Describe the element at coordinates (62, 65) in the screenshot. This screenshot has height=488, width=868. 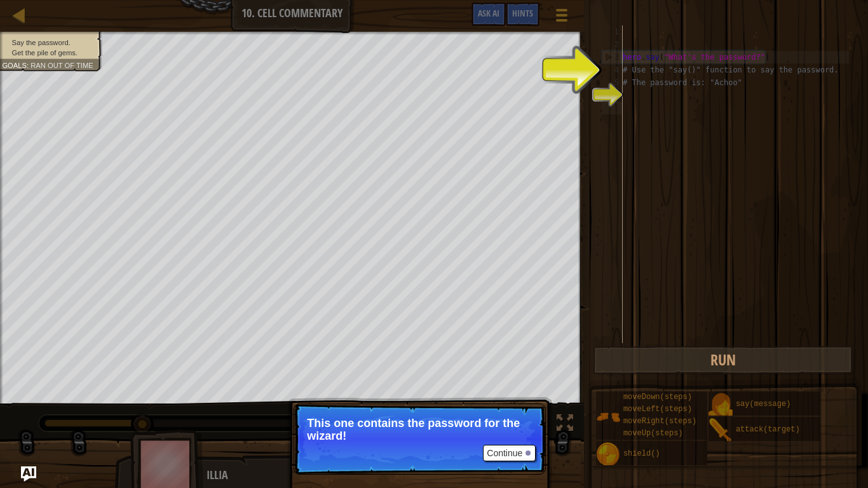
I see `span: Ran out of time` at that location.